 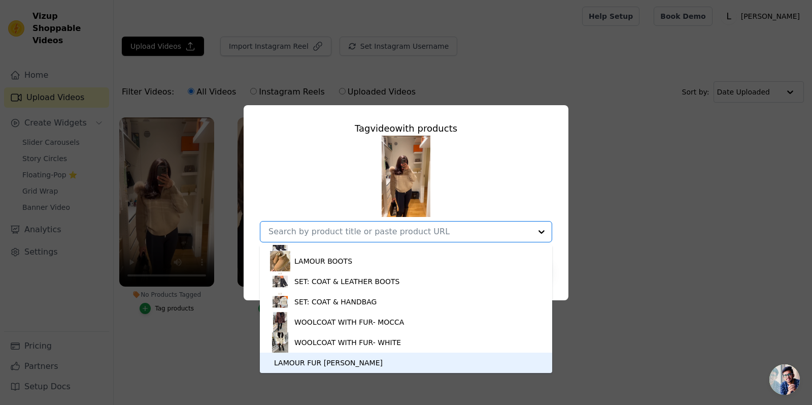 What do you see at coordinates (785, 379) in the screenshot?
I see `a: Chat öffnen` at bounding box center [785, 379].